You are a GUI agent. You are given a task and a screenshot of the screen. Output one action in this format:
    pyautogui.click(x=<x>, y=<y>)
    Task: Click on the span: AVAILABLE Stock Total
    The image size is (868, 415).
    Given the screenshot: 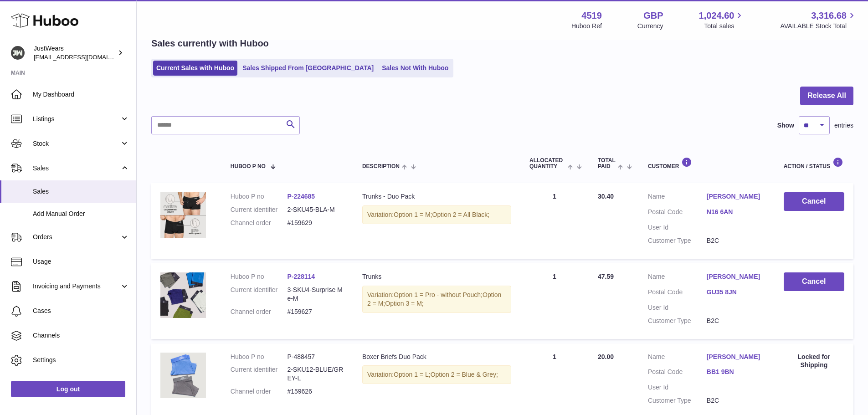 What is the action you would take?
    pyautogui.click(x=819, y=26)
    